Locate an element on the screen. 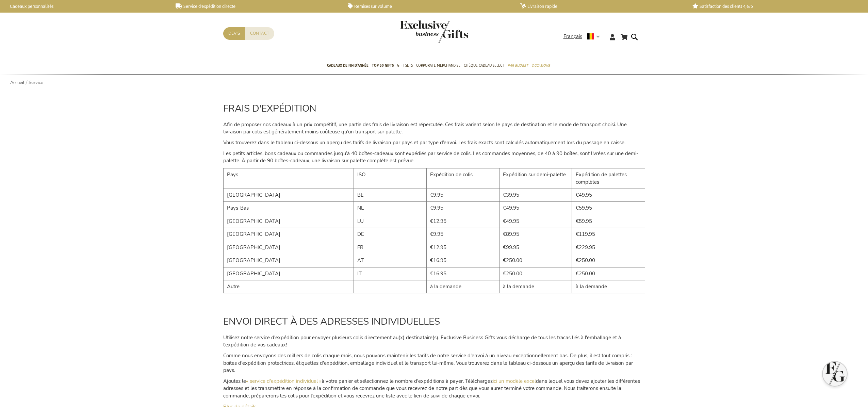 Image resolution: width=868 pixels, height=407 pixels. td: €99.95 is located at coordinates (535, 247).